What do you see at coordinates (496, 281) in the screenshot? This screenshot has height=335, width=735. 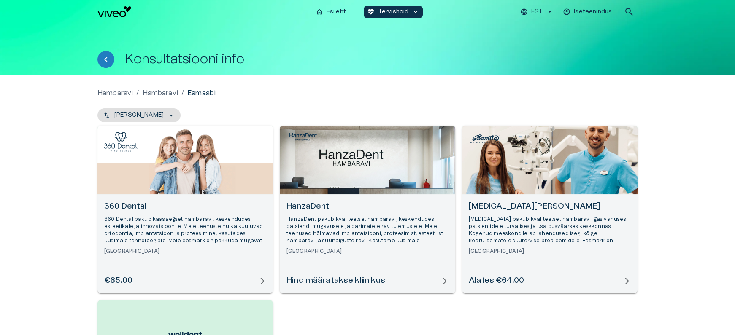 I see `h6: Alates €64.00` at bounding box center [496, 281].